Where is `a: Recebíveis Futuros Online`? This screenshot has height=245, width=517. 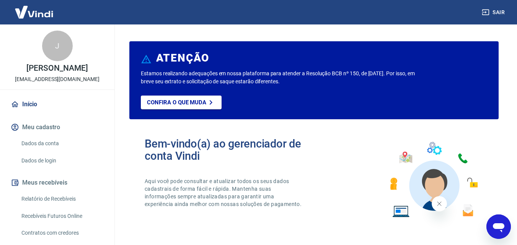 a: Recebíveis Futuros Online is located at coordinates (62, 216).